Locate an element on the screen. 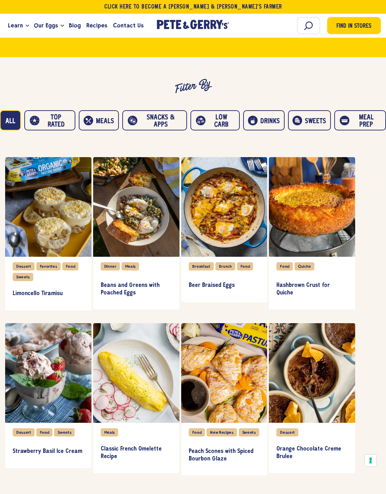 The image size is (386, 494). div: New Recipes is located at coordinates (222, 433).